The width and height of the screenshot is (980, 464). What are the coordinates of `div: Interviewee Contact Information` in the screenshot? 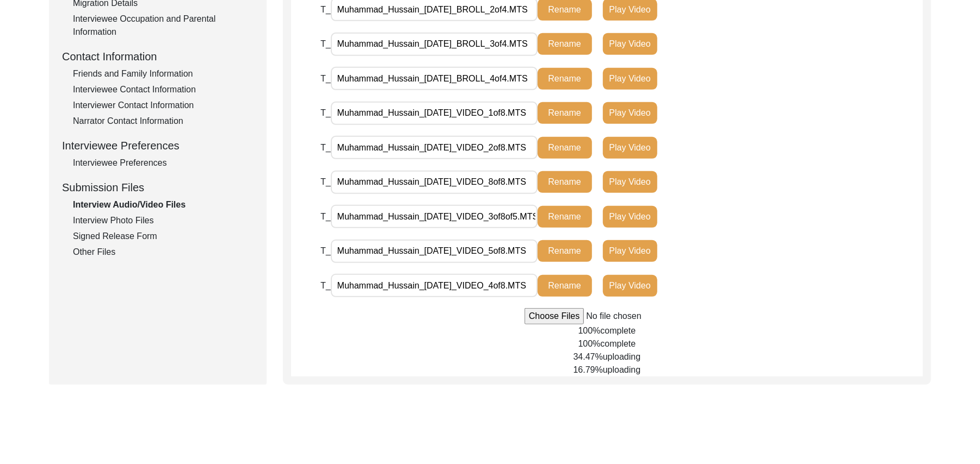 It's located at (164, 89).